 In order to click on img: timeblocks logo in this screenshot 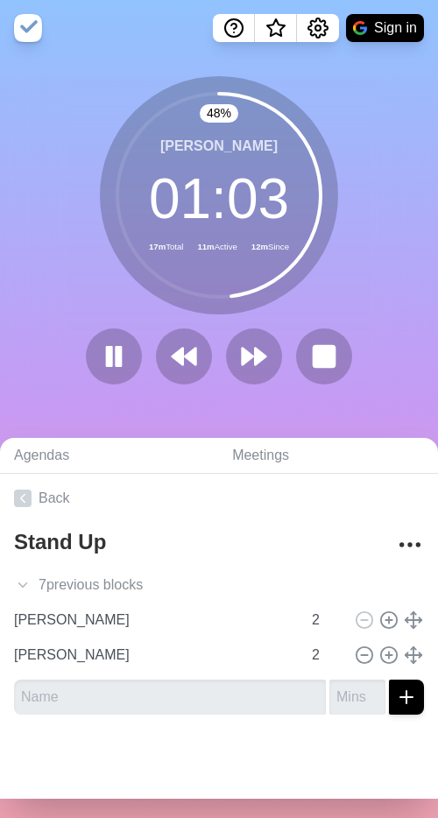, I will do `click(28, 28)`.